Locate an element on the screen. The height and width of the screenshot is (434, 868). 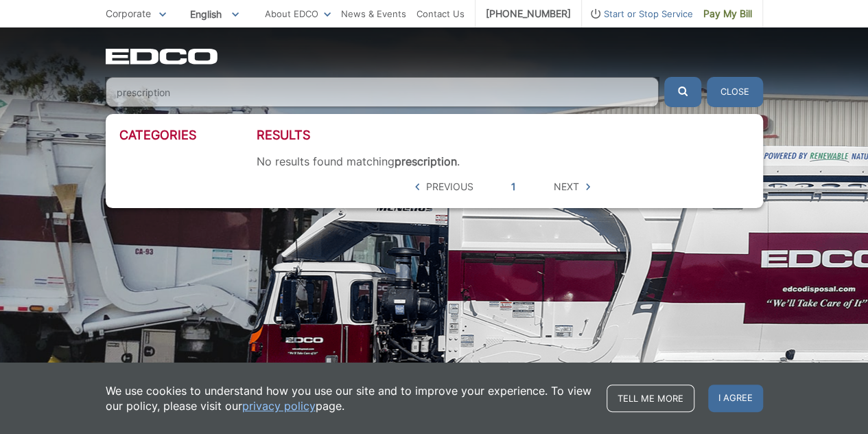
h3: Categories is located at coordinates (188, 135).